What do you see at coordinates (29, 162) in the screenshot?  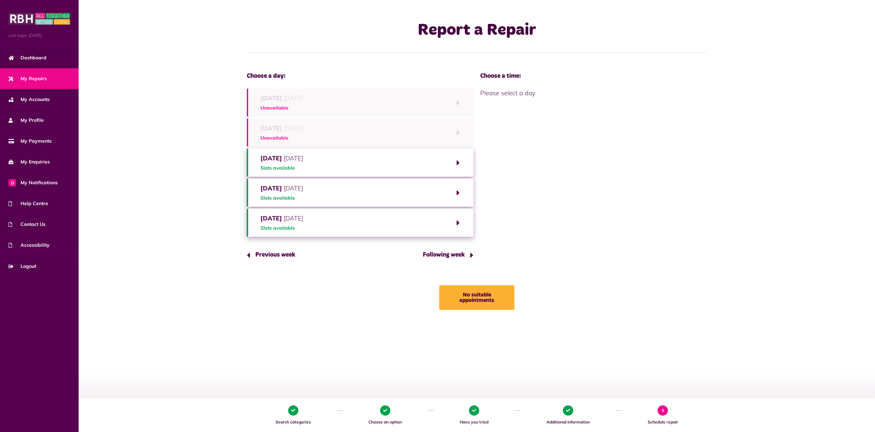 I see `span: My Enquiries` at bounding box center [29, 162].